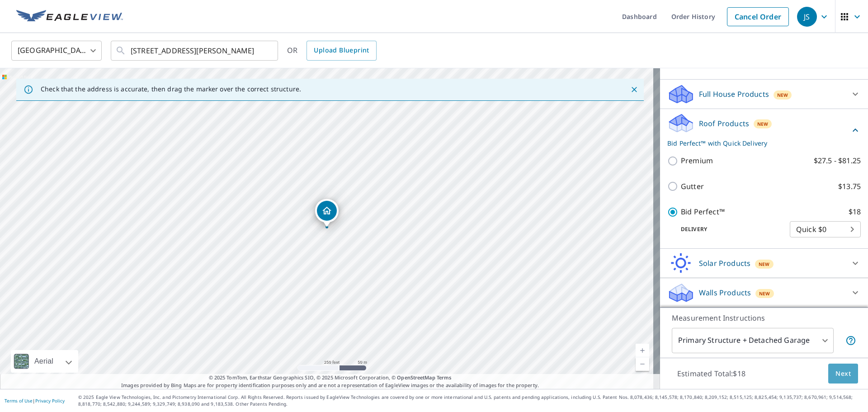 The width and height of the screenshot is (868, 412). Describe the element at coordinates (171, 89) in the screenshot. I see `p: Check that the address is accurate, then drag the marker over the correct structure.` at that location.